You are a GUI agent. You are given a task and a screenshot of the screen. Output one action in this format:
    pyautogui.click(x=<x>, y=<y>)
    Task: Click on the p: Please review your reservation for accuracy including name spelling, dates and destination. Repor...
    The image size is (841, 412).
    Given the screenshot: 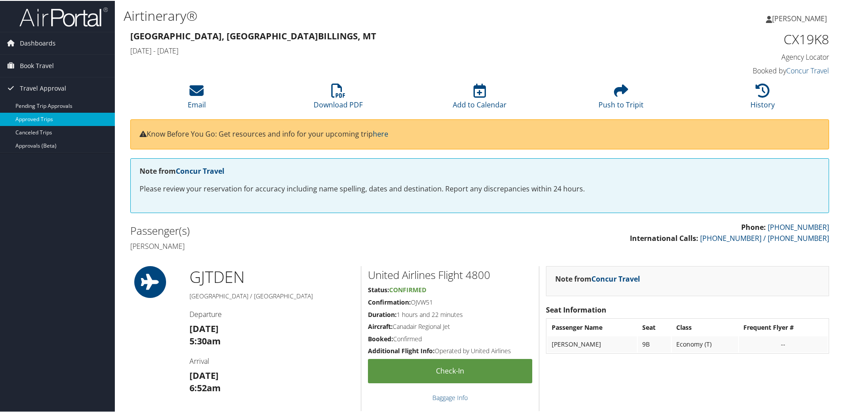 What is the action you would take?
    pyautogui.click(x=480, y=188)
    